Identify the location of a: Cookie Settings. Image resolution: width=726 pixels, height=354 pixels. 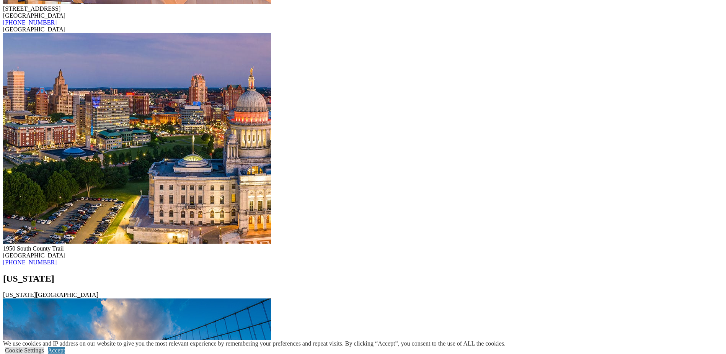
(24, 350).